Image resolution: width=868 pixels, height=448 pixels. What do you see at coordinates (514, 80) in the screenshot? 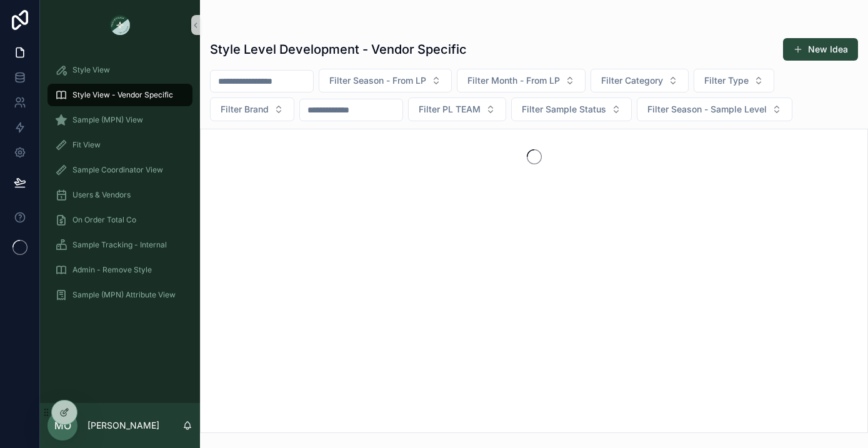
I see `span: Filter Month - From LP` at bounding box center [514, 80].